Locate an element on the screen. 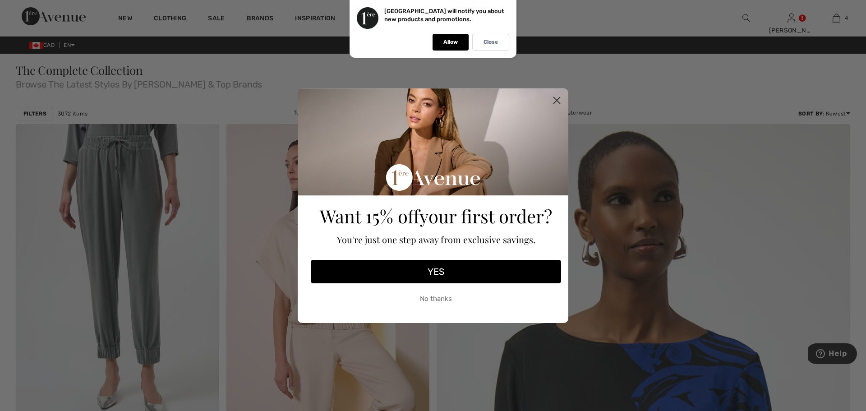  button: YES is located at coordinates (436, 271).